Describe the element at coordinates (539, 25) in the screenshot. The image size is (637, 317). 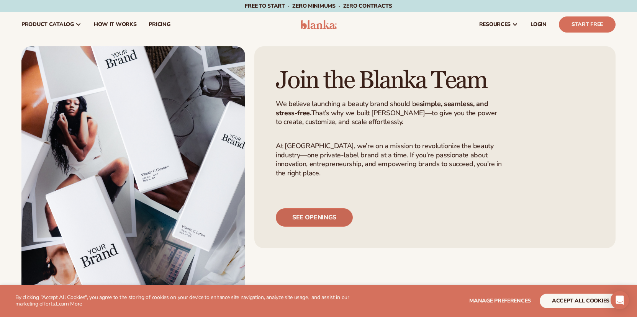
I see `a: LOGIN` at that location.